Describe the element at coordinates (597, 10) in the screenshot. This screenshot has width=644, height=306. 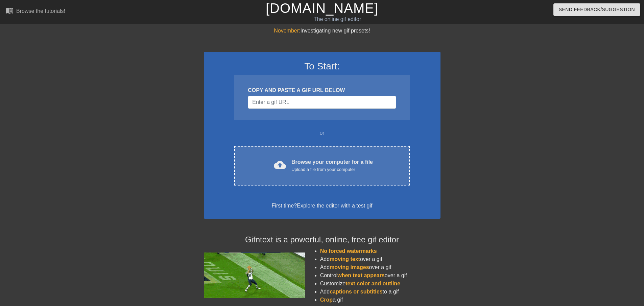
I see `button: Send Feedback/Suggestion` at that location.